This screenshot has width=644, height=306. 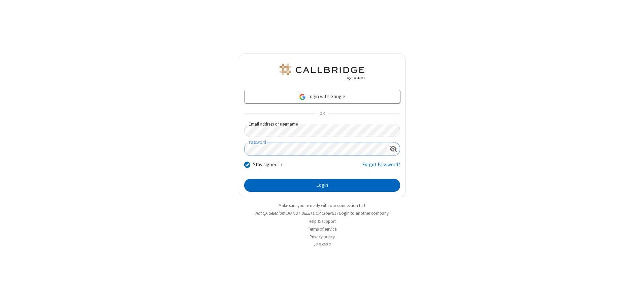 I want to click on li: v2.6.350.2, so click(x=322, y=244).